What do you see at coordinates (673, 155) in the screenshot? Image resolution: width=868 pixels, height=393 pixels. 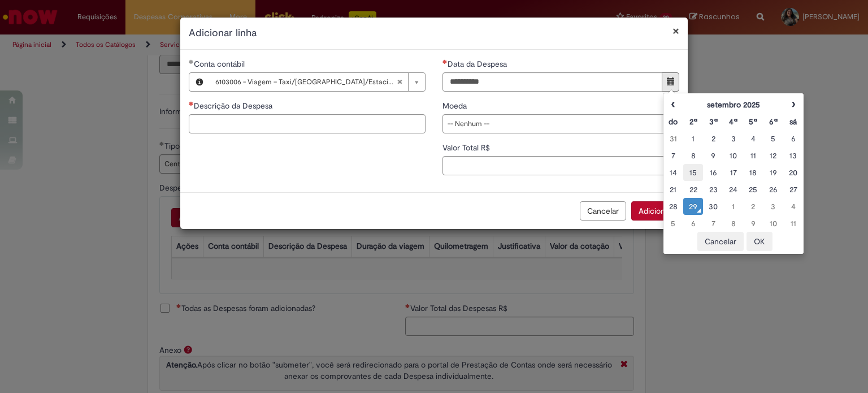 I see `div: 07 September 2025 Sunday` at bounding box center [673, 155].